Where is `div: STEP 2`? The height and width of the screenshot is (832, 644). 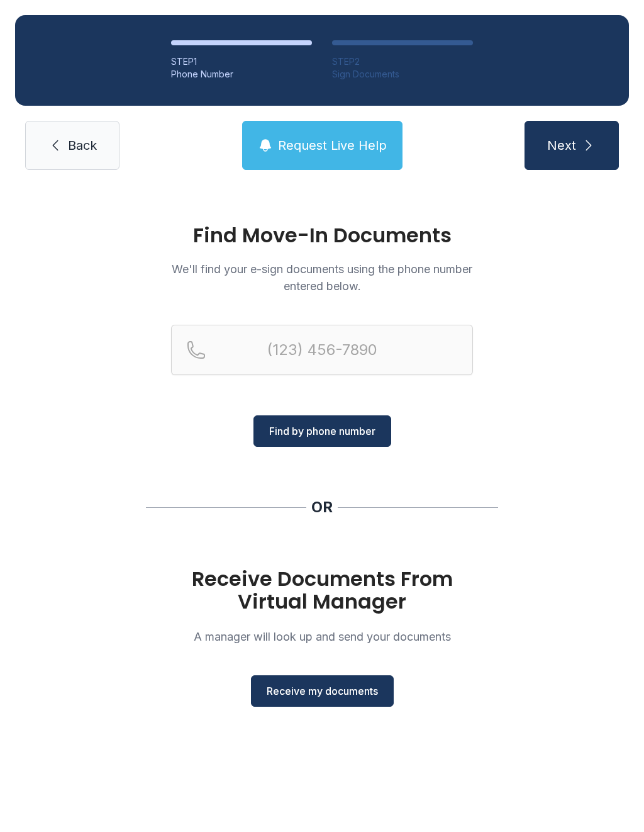 div: STEP 2 is located at coordinates (402, 61).